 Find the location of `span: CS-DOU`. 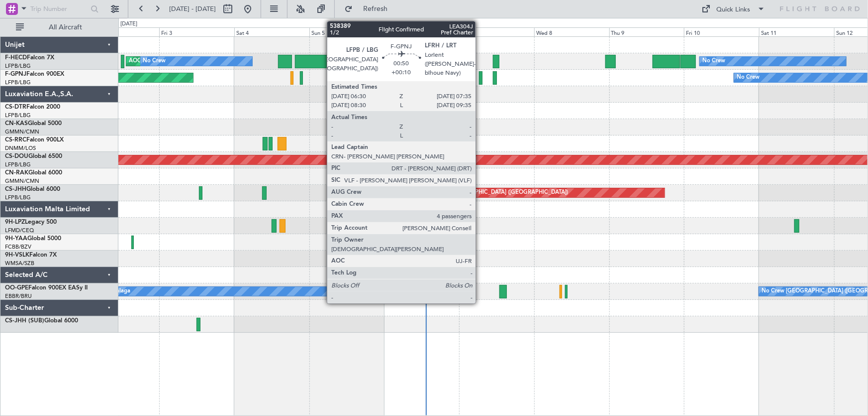

span: CS-DOU is located at coordinates (16, 156).